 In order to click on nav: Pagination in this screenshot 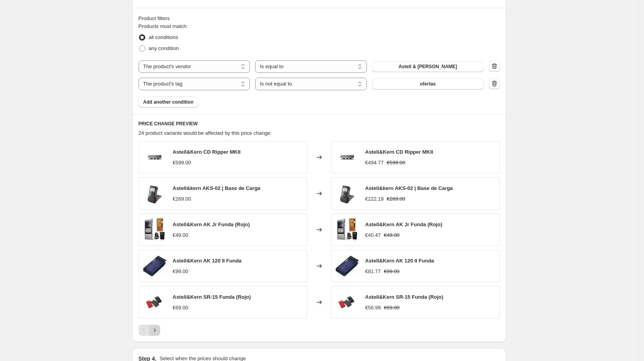, I will do `click(149, 330)`.